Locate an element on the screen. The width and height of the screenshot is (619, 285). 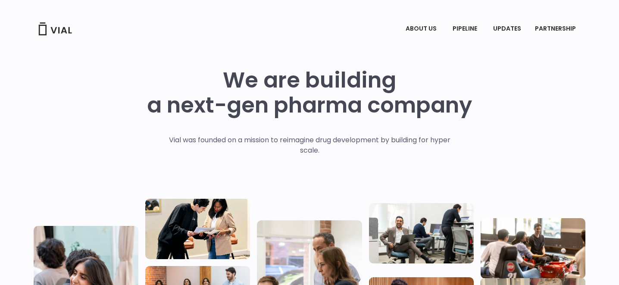
p: Vial was founded on a mission to reimagine drug development by building for hyper scale. is located at coordinates (309, 145).